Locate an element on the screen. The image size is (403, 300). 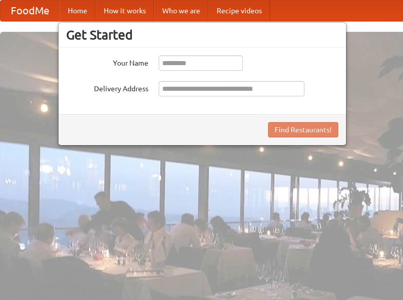
button: Find Restaurants! is located at coordinates (303, 130).